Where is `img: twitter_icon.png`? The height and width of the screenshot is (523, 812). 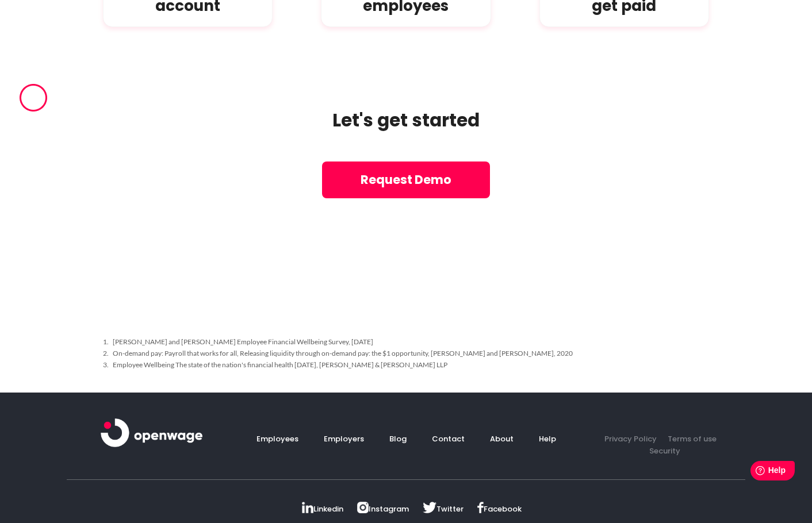 img: twitter_icon.png is located at coordinates (429, 508).